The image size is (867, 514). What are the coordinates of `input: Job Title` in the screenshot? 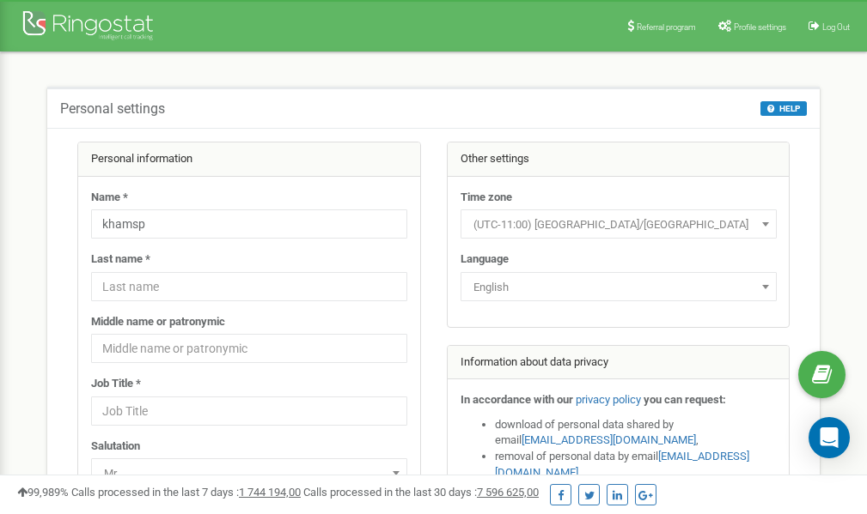 It's located at (249, 411).